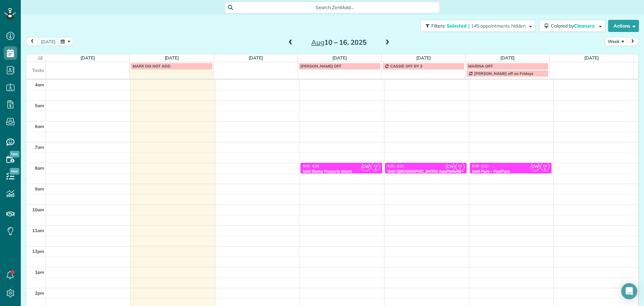  What do you see at coordinates (477, 26) in the screenshot?
I see `a: Filters: Selected | 145 appointments hidden` at bounding box center [477, 26].